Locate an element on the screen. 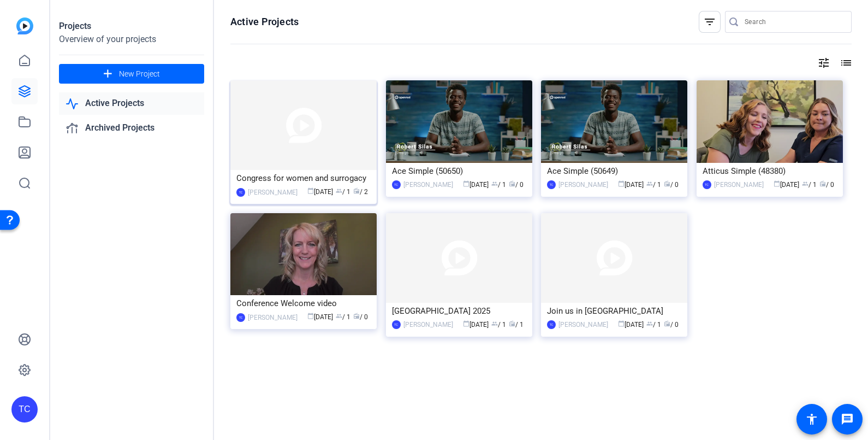  div: Ace Simple (50649) is located at coordinates (614, 171).